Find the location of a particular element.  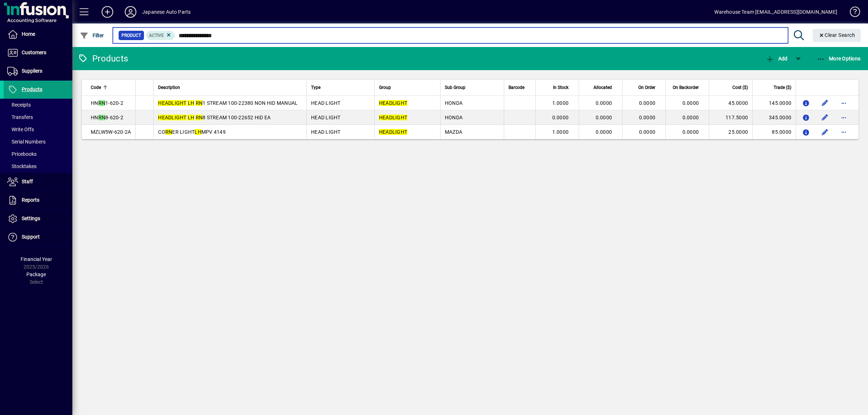

span: Trade ($) is located at coordinates (782, 87).